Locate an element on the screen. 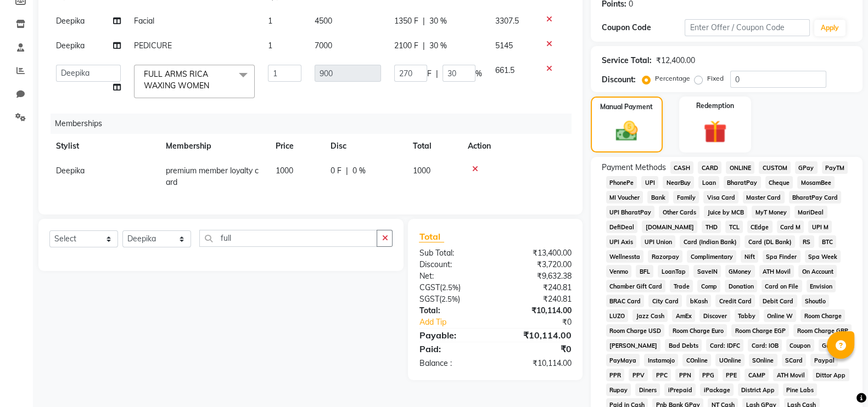  span: PPC is located at coordinates (662, 375).